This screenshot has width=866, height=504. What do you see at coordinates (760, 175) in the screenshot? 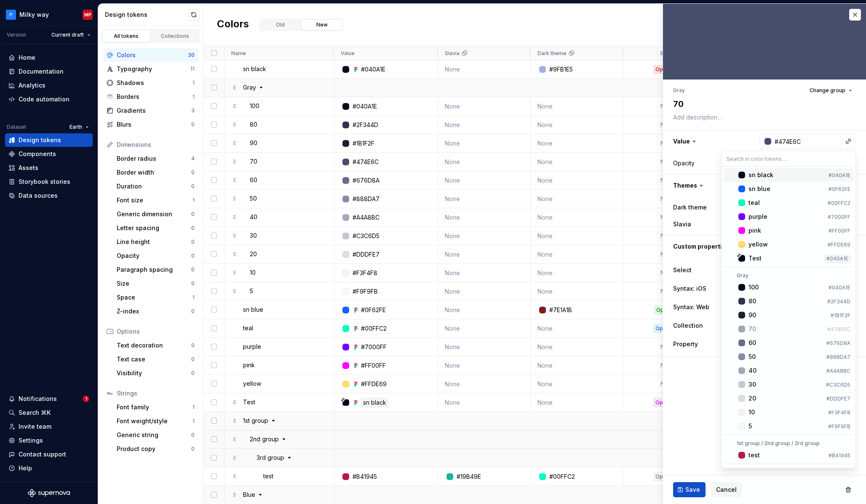
I see `div: sn black` at bounding box center [760, 175].